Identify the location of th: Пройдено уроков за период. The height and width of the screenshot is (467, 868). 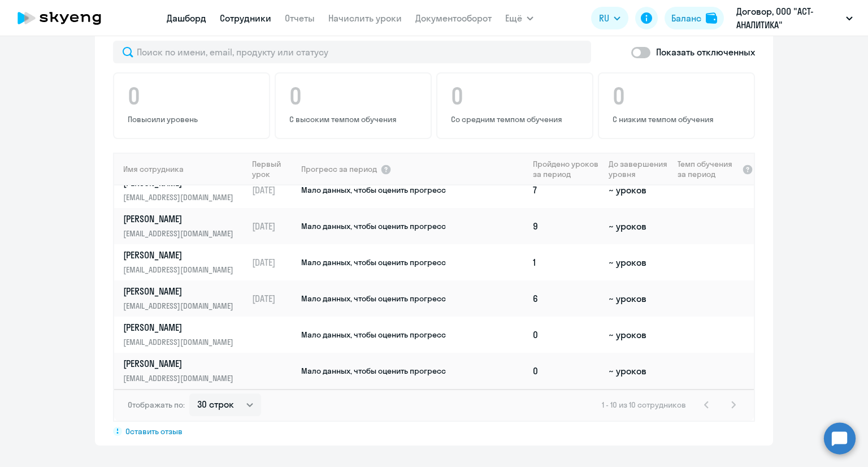
(566, 169).